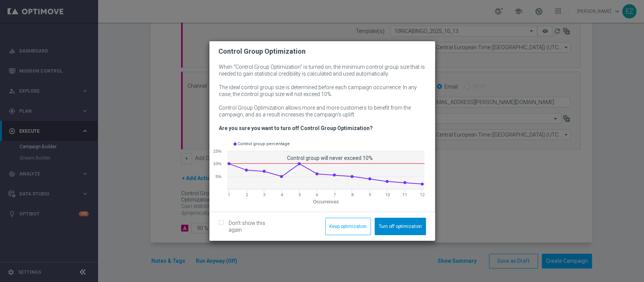  What do you see at coordinates (264, 195) in the screenshot?
I see `text: 3` at bounding box center [264, 195].